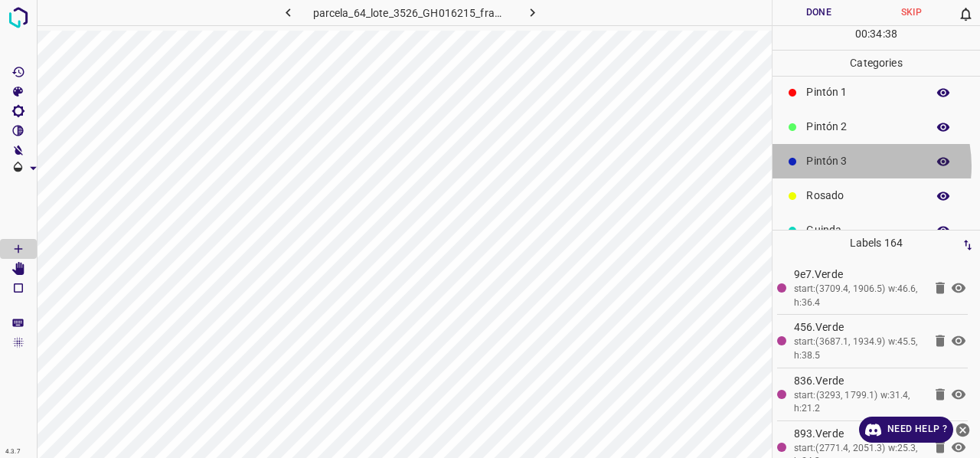  I want to click on p: 00, so click(862, 34).